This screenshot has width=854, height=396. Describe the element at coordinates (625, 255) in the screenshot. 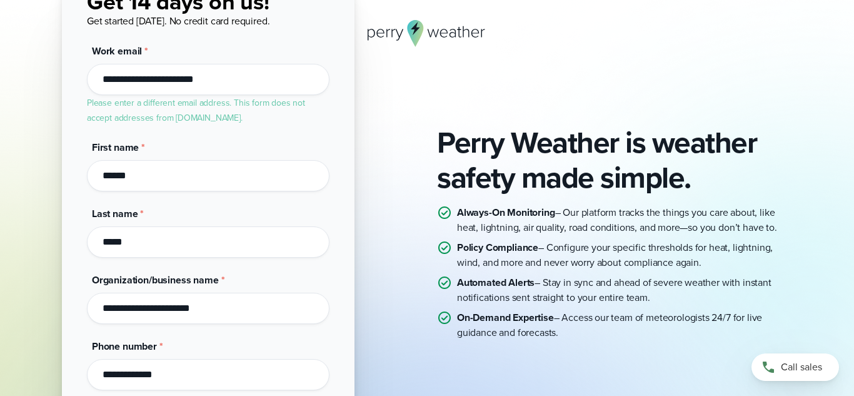

I see `p: – Configure your specific thresholds for heat, lightning, wind, and more and never worry about co...` at that location.